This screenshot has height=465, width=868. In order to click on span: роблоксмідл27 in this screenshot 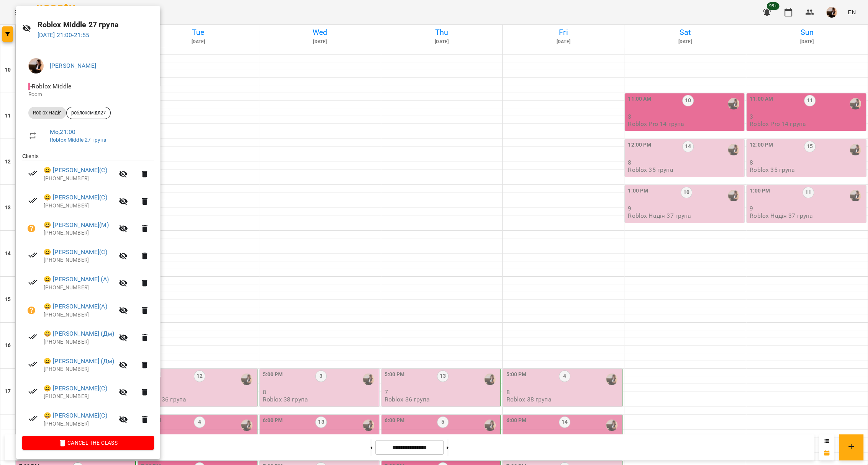, I will do `click(88, 113)`.